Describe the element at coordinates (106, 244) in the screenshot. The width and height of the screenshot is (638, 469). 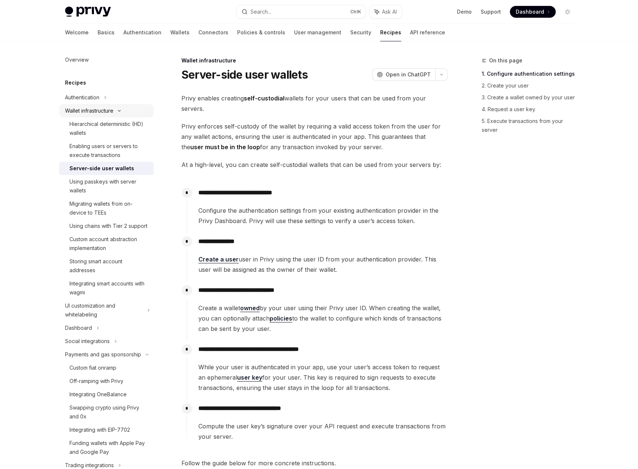
I see `a: Custom account abstraction implementation` at that location.